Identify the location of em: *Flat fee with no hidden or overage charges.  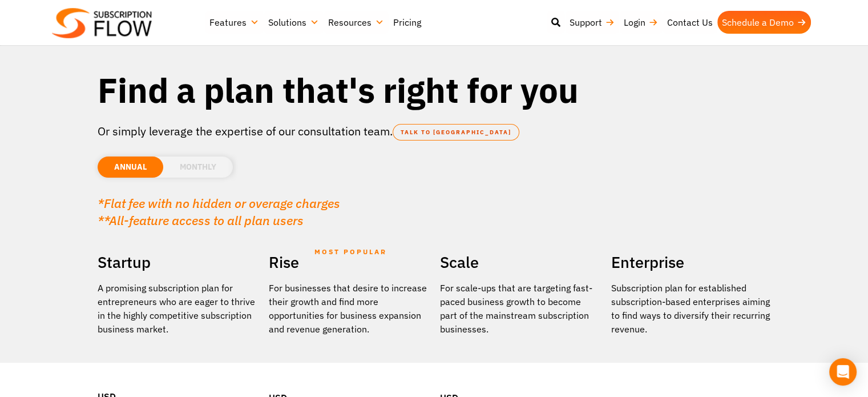
(218, 202).